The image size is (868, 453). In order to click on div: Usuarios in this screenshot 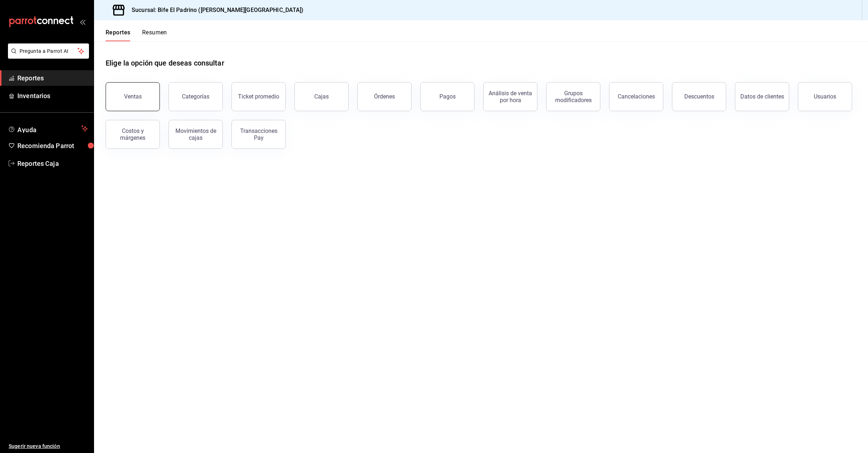, I will do `click(825, 96)`.